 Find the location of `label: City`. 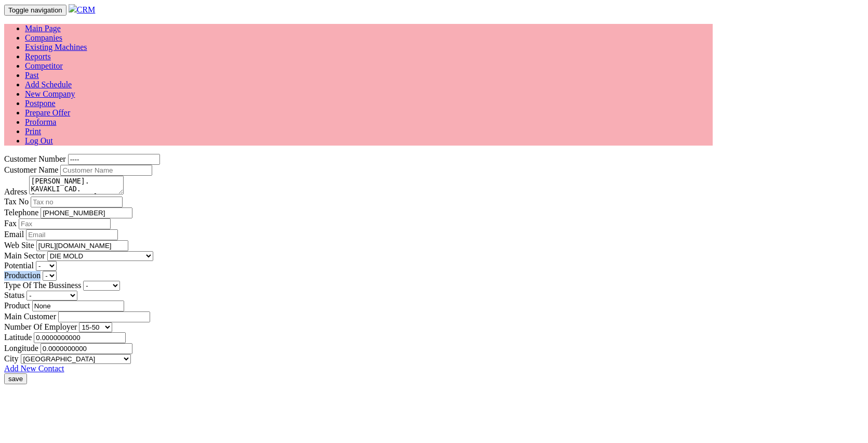

label: City is located at coordinates (12, 358).